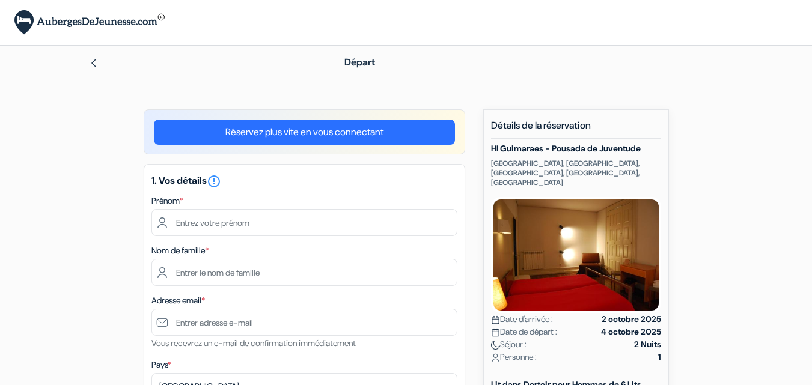 The width and height of the screenshot is (812, 385). I want to click on span: Départ, so click(359, 62).